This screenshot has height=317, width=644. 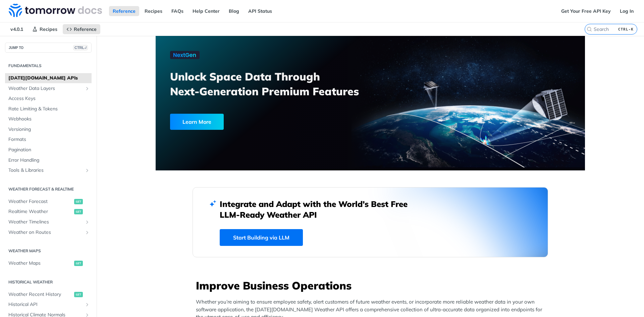 What do you see at coordinates (48, 130) in the screenshot?
I see `a: Versioning` at bounding box center [48, 130].